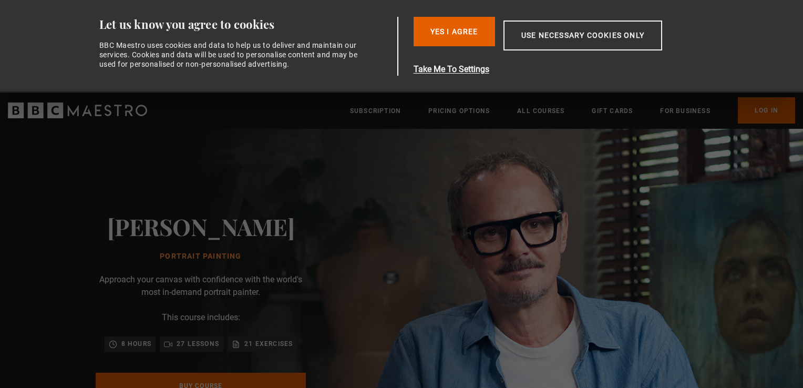  I want to click on a: Subscription, so click(375, 111).